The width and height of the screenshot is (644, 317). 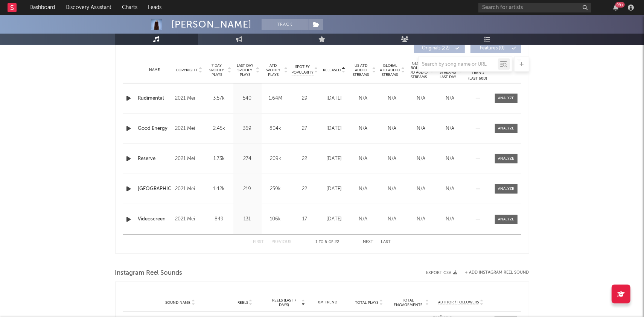 I want to click on div: Rudimental, so click(x=155, y=99).